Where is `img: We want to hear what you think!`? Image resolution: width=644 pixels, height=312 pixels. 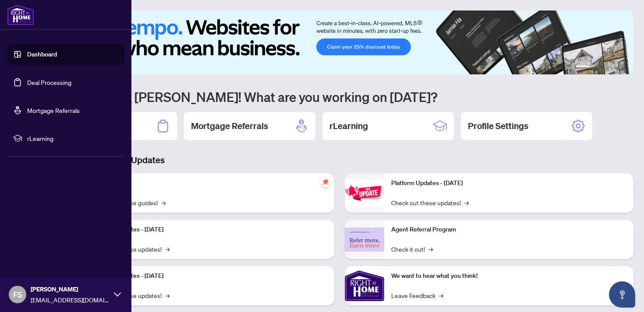
img: We want to hear what you think! is located at coordinates (364, 286).